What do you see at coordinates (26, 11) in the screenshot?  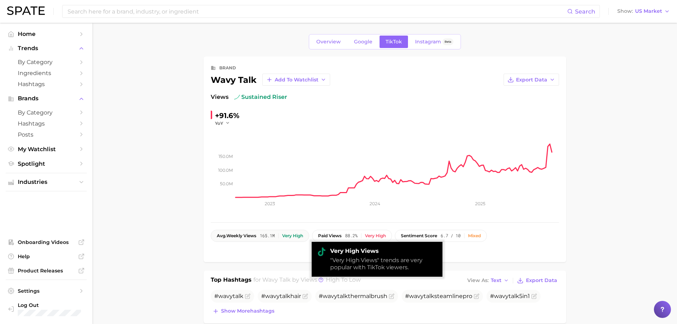 I see `img: SPATE` at bounding box center [26, 11].